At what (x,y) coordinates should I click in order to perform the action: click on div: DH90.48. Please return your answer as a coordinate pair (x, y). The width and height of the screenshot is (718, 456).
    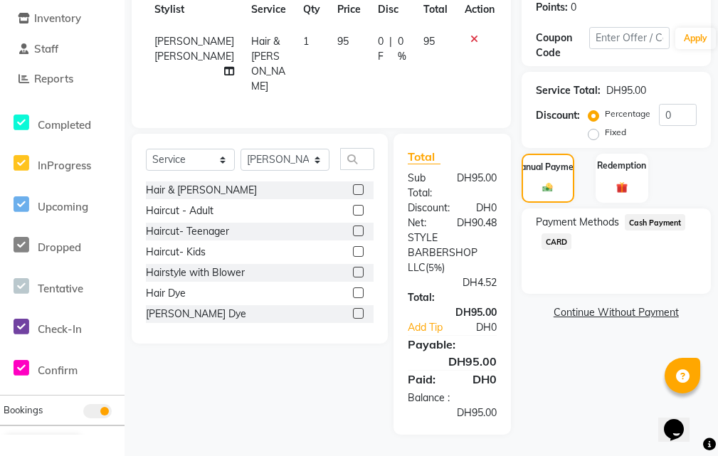
    Looking at the image, I should click on (477, 223).